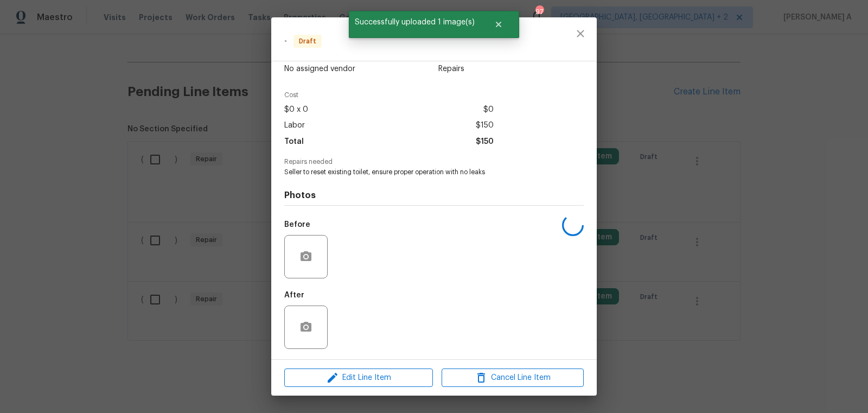 This screenshot has width=868, height=413. What do you see at coordinates (434, 162) in the screenshot?
I see `span: Repairs needed` at bounding box center [434, 162].